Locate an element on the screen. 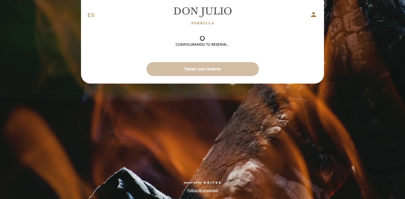  button: Hacer una reserva is located at coordinates (202, 69).